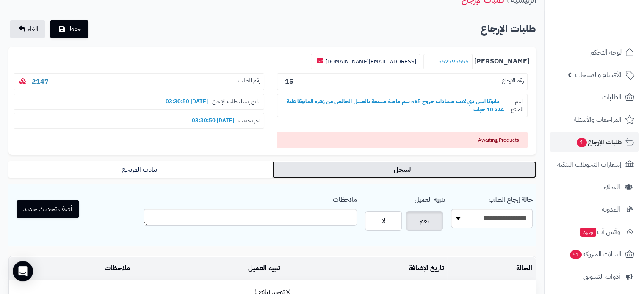  I want to click on span: السلات المتروكة, so click(595, 254).